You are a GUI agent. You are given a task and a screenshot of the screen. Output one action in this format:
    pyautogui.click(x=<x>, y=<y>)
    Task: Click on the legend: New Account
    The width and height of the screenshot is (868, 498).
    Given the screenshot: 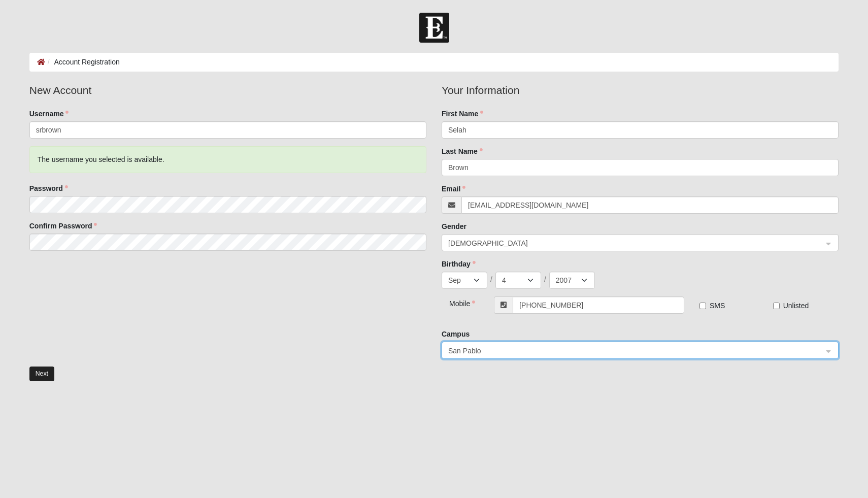 What is the action you would take?
    pyautogui.click(x=228, y=90)
    